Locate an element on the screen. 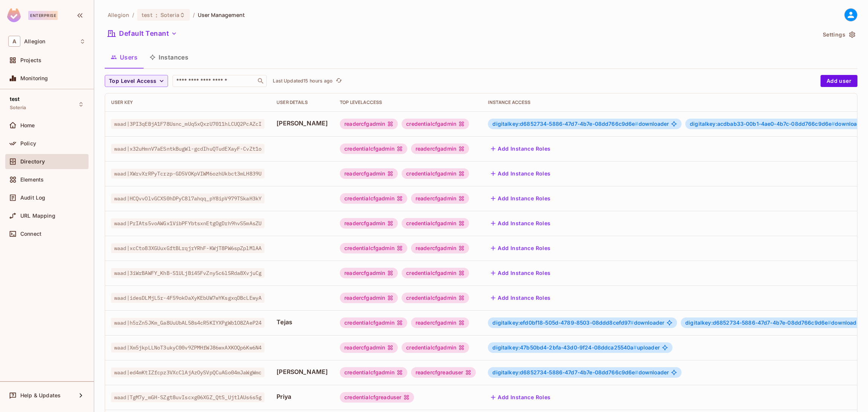 The width and height of the screenshot is (868, 412). span: waad|3iWrBAWFY_KhB-S1ULjBi45FvZny5c6lSRda8XvjuCg is located at coordinates (187, 273).